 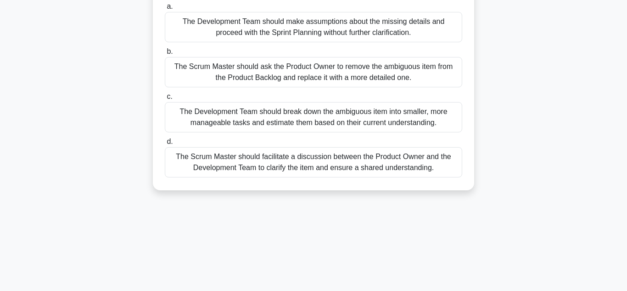 What do you see at coordinates (170, 6) in the screenshot?
I see `span: a.` at bounding box center [170, 6].